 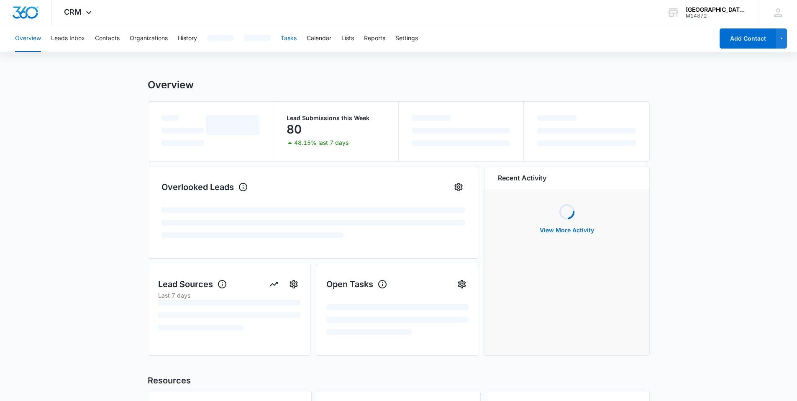 I want to click on button: Reports, so click(x=374, y=38).